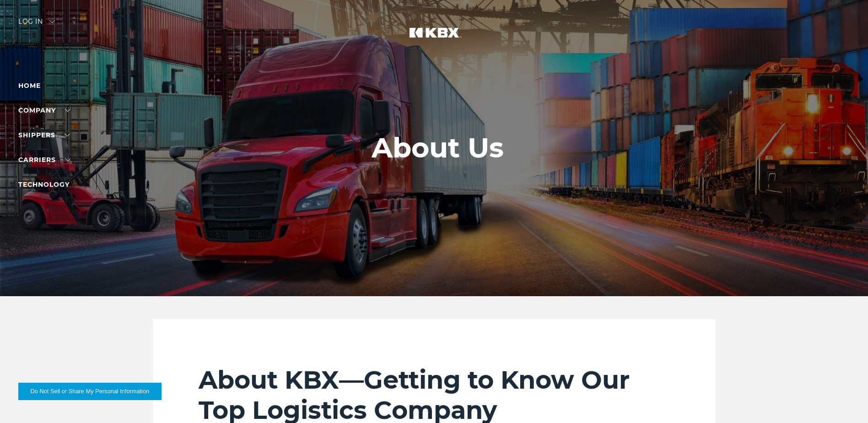  Describe the element at coordinates (52, 21) in the screenshot. I see `img: arrow` at that location.